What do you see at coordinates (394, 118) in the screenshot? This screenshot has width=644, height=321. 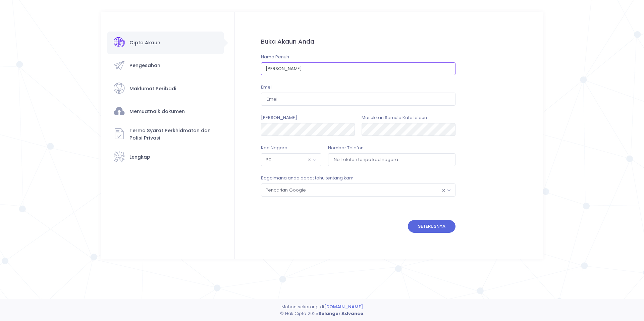 I see `label: Masukkan Semula Kata lalaun` at bounding box center [394, 118].